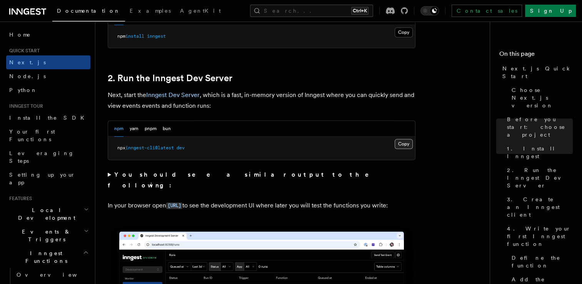 The image size is (582, 284). I want to click on a: Python, so click(48, 90).